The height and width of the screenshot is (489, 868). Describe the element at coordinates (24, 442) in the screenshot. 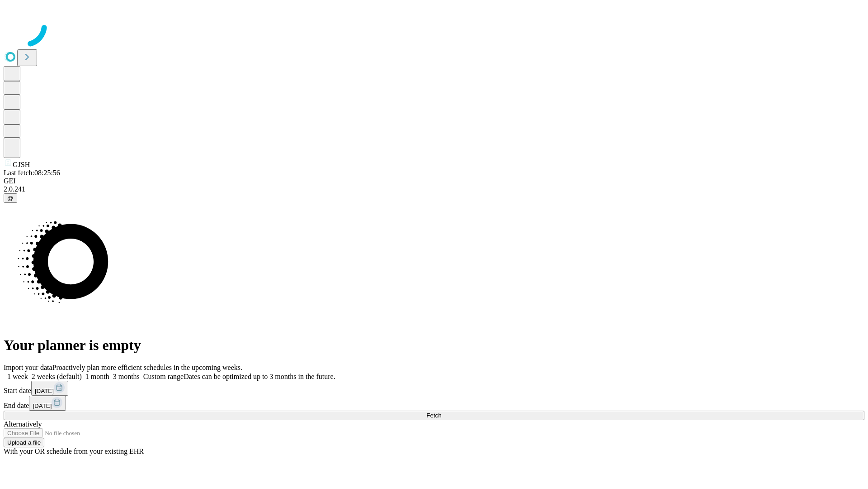

I see `button: Upload a file` at that location.